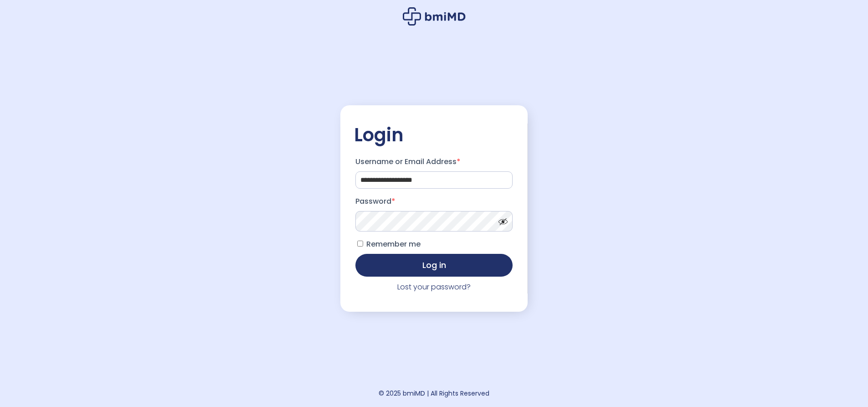  I want to click on div: © 2025 bmiMD | All Rights Reserved, so click(434, 393).